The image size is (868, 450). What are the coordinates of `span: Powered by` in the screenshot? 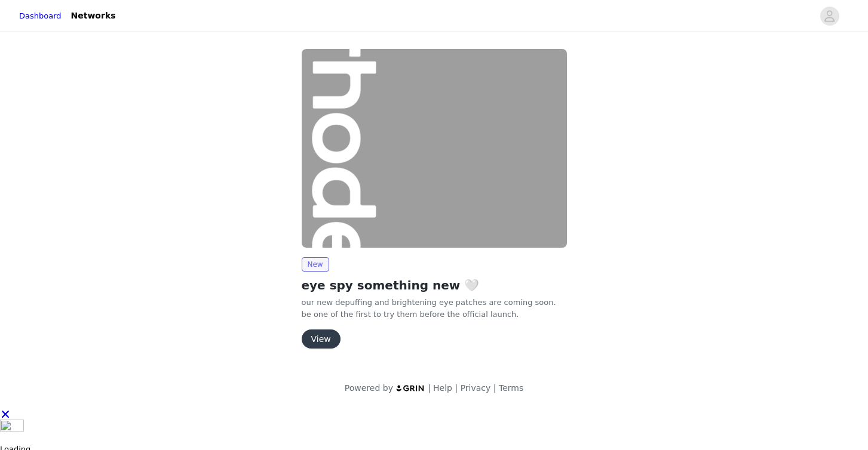 It's located at (368, 388).